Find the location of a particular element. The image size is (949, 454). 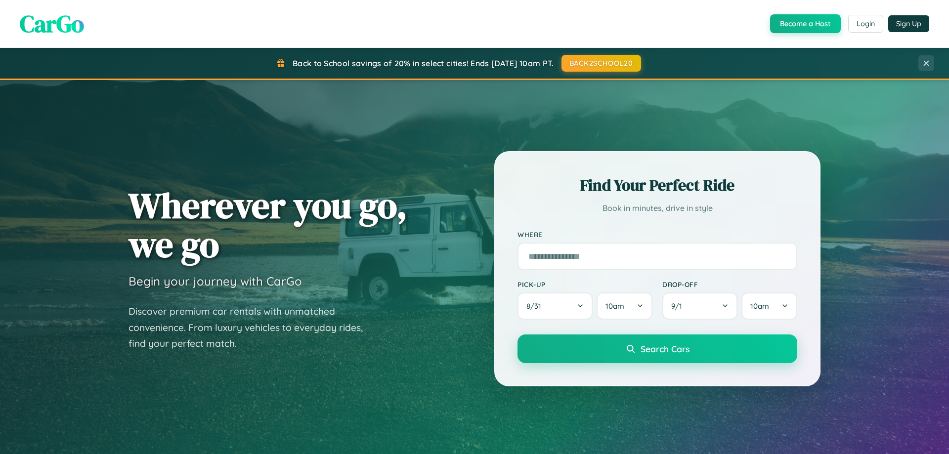

button: Become a Host is located at coordinates (805, 24).